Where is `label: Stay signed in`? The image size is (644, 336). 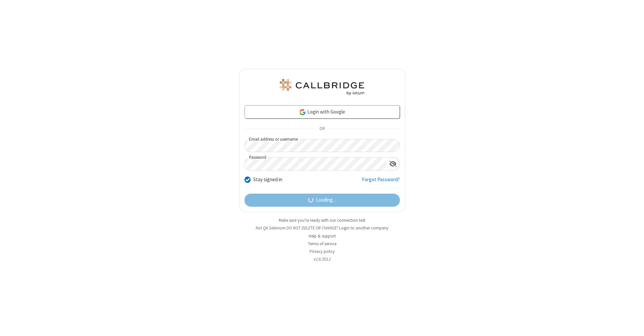
label: Stay signed in is located at coordinates (268, 180).